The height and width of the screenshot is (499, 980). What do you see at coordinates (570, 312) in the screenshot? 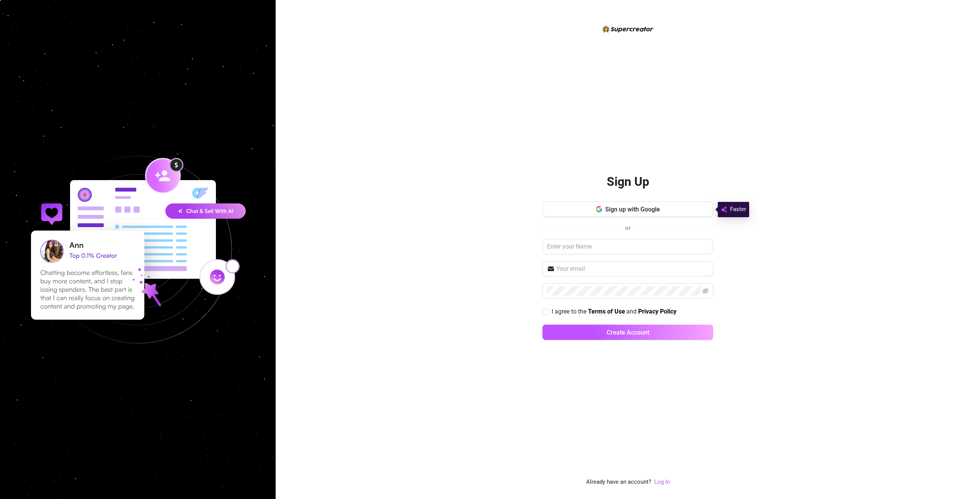
I see `span: I agree to the` at bounding box center [570, 312].